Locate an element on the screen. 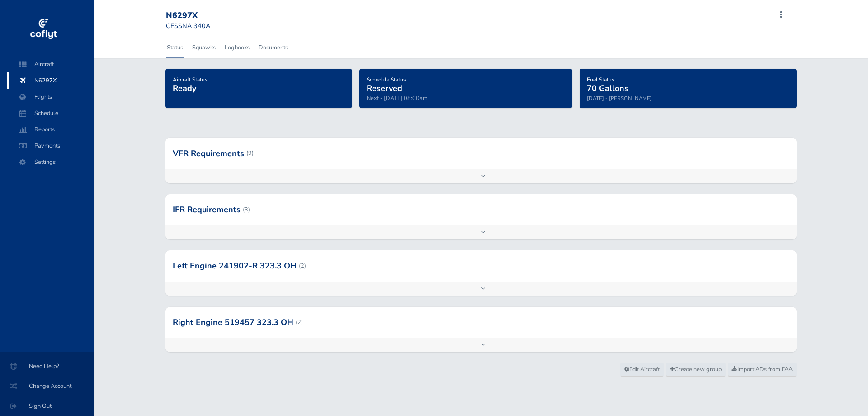 This screenshot has width=868, height=416. a: Schedule StatusReserved is located at coordinates (386, 83).